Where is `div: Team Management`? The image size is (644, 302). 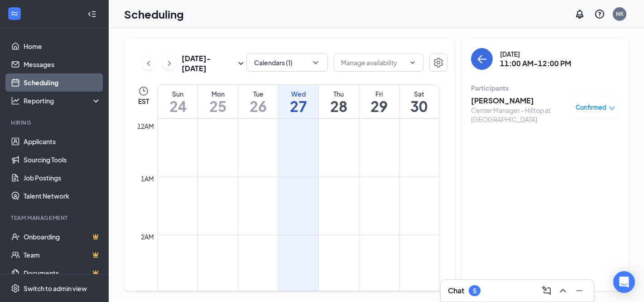 div: Team Management is located at coordinates (55, 217).